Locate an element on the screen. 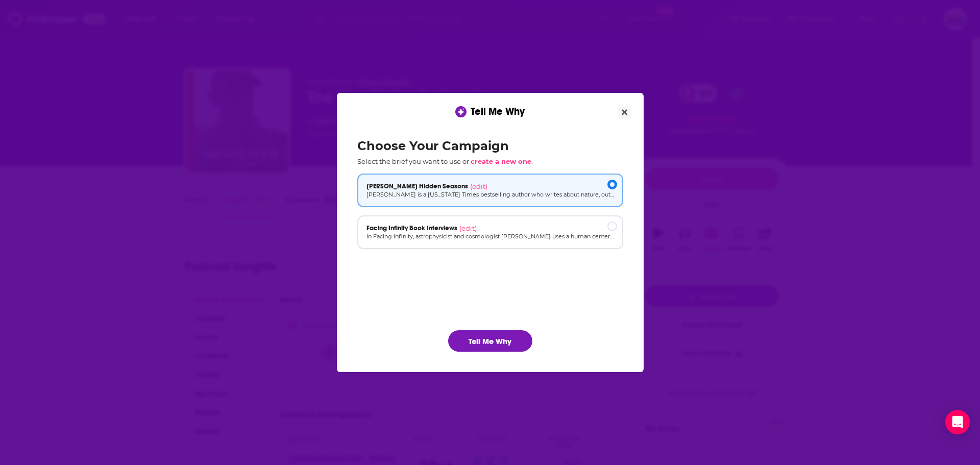 The height and width of the screenshot is (465, 980). span: Facing Infinity Book Interviews is located at coordinates (412, 228).